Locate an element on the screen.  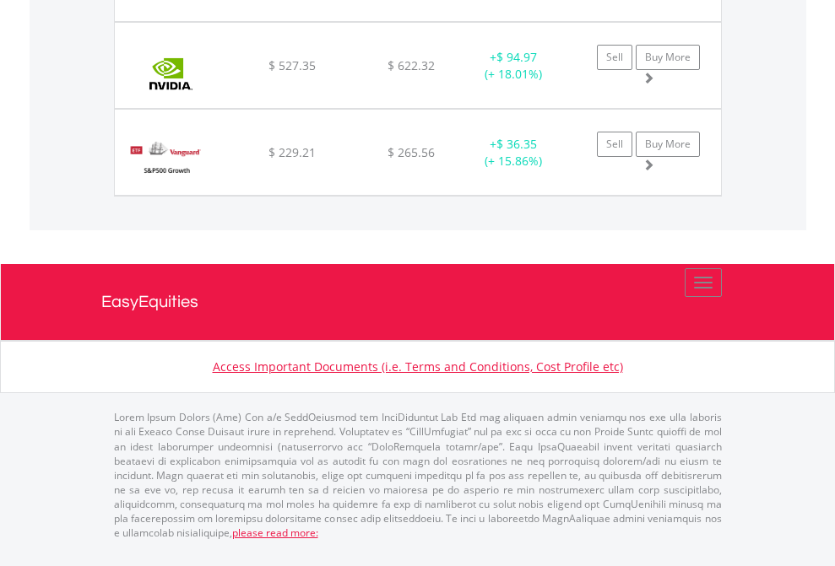
img: EQU.US.VOOG.png is located at coordinates (165, 160).